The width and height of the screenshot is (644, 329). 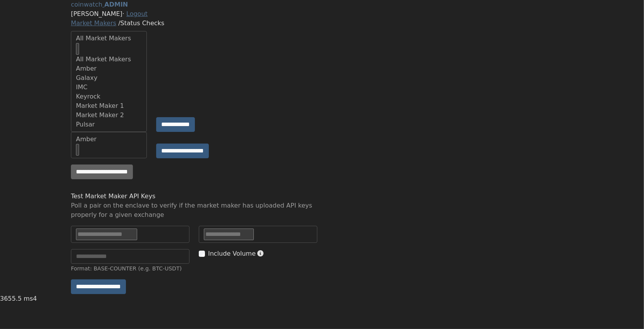 I want to click on small: Format: BASE-COUNTER (e.g. BTC-USDT), so click(x=126, y=269).